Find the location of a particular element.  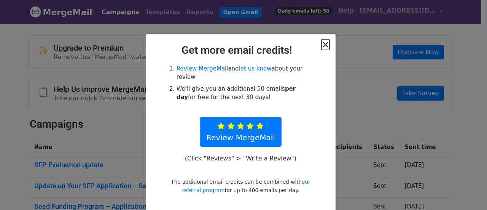

strong: per day is located at coordinates (236, 93).